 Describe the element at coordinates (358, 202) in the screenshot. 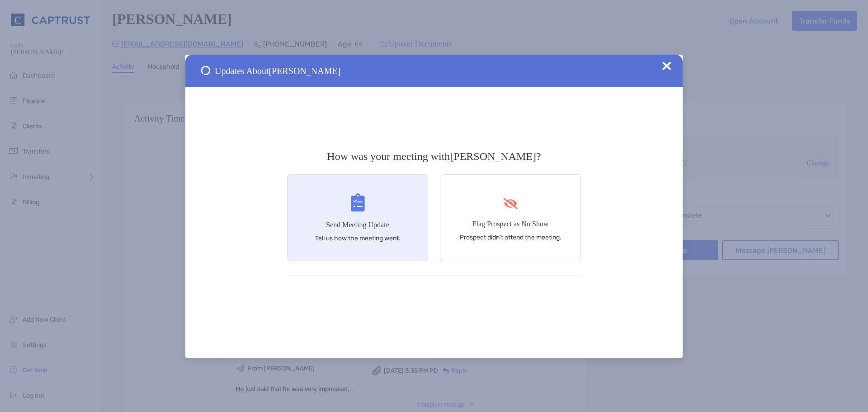

I see `img: Send Meeting Update` at that location.